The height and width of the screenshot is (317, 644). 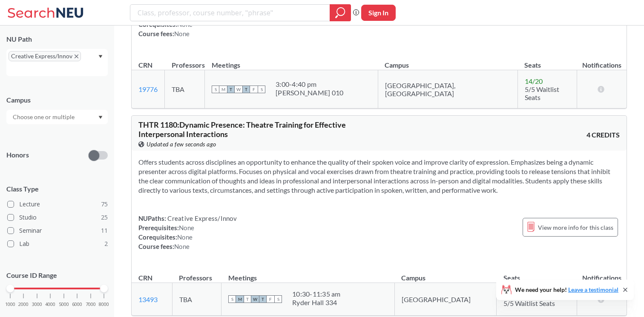 What do you see at coordinates (57, 100) in the screenshot?
I see `div: Campus` at bounding box center [57, 100].